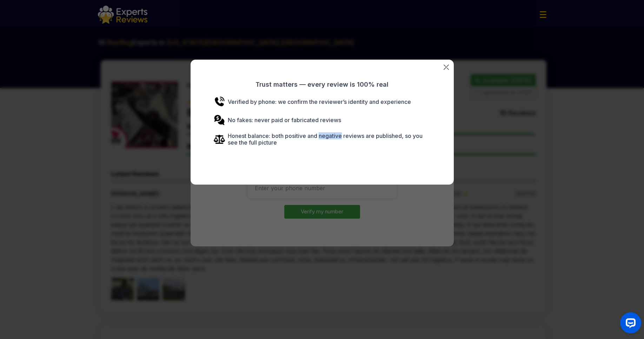 The height and width of the screenshot is (339, 644). What do you see at coordinates (322, 85) in the screenshot?
I see `p: Trust matters — every review is 100% real` at bounding box center [322, 85].